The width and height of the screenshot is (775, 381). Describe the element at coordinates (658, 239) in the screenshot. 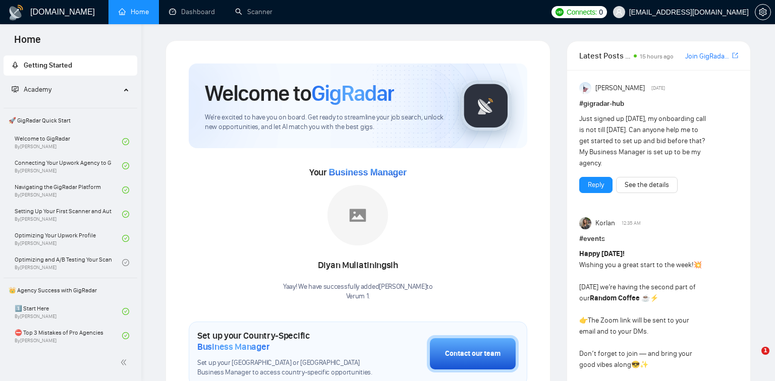

I see `h1: # events` at that location.